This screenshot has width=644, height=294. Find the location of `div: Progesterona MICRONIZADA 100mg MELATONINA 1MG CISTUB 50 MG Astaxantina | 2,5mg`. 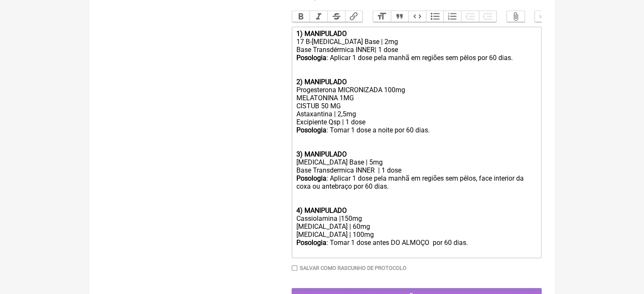

div: Progesterona MICRONIZADA 100mg MELATONINA 1MG CISTUB 50 MG Astaxantina | 2,5mg is located at coordinates (416, 102).